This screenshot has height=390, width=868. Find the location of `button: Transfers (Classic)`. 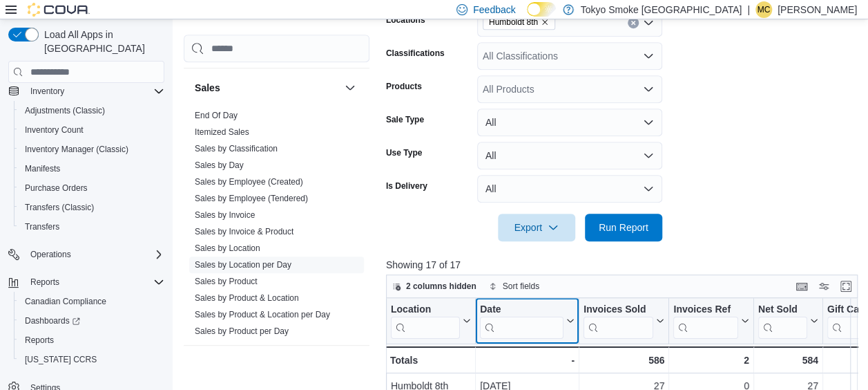

button: Transfers (Classic) is located at coordinates (92, 207).